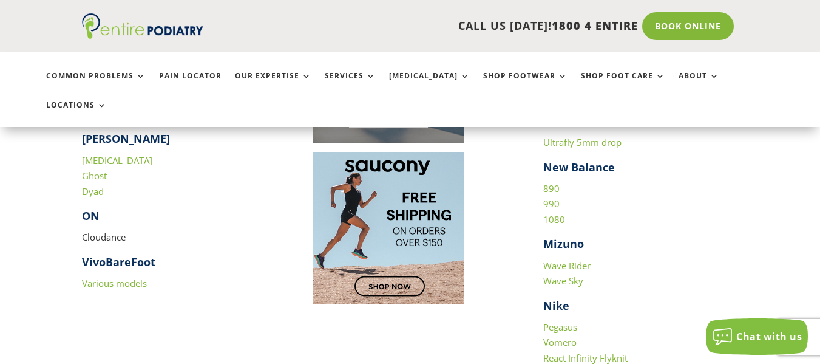 The width and height of the screenshot is (820, 364). What do you see at coordinates (525, 84) in the screenshot?
I see `a: Shop Footwear` at bounding box center [525, 84].